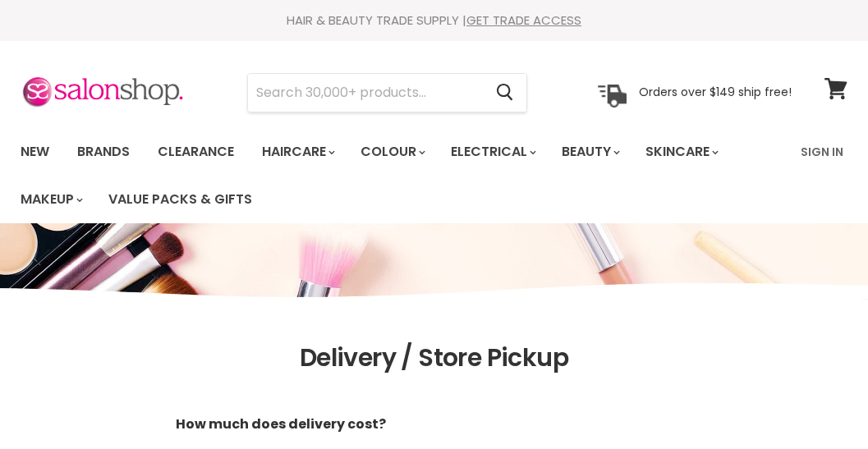  What do you see at coordinates (392, 152) in the screenshot?
I see `a: Colour` at bounding box center [392, 152].